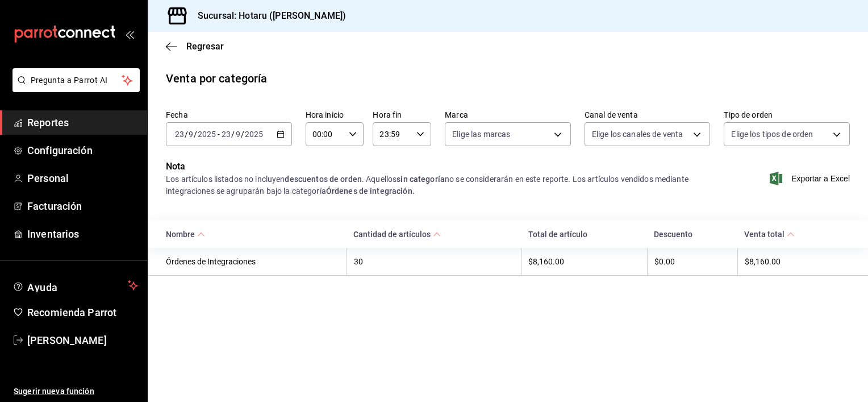  I want to click on div: Los artículos listados no incluyen . Aquellos no se considerarán en este reporte. Los artículos v..., so click(438, 185).